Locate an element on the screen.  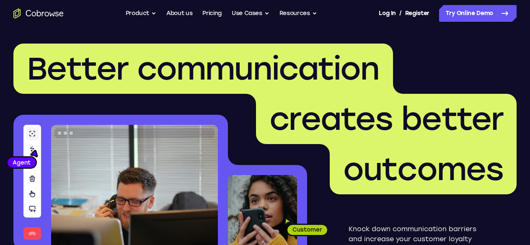
a: Pricing is located at coordinates (212, 13).